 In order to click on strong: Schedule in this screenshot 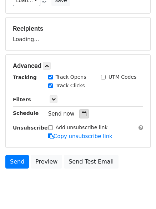, I will do `click(26, 113)`.